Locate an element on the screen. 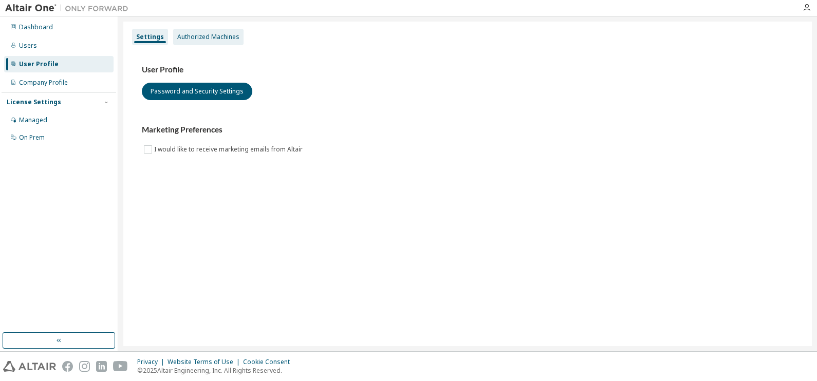 This screenshot has width=817, height=381. div: Company Profile is located at coordinates (43, 83).